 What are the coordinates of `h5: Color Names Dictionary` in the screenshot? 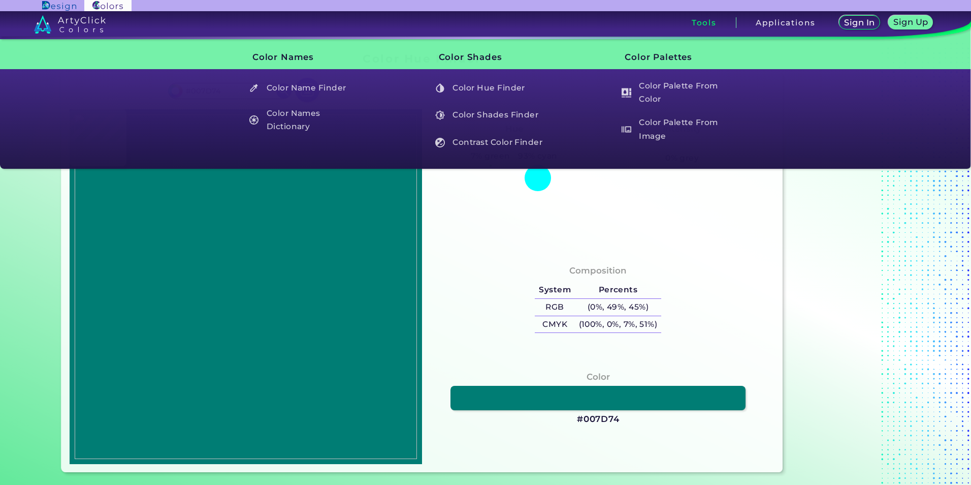 It's located at (303, 120).